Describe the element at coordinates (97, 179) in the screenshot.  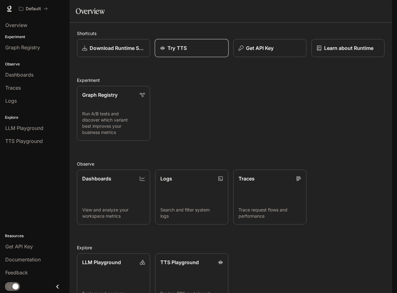
I see `p: Dashboards` at that location.